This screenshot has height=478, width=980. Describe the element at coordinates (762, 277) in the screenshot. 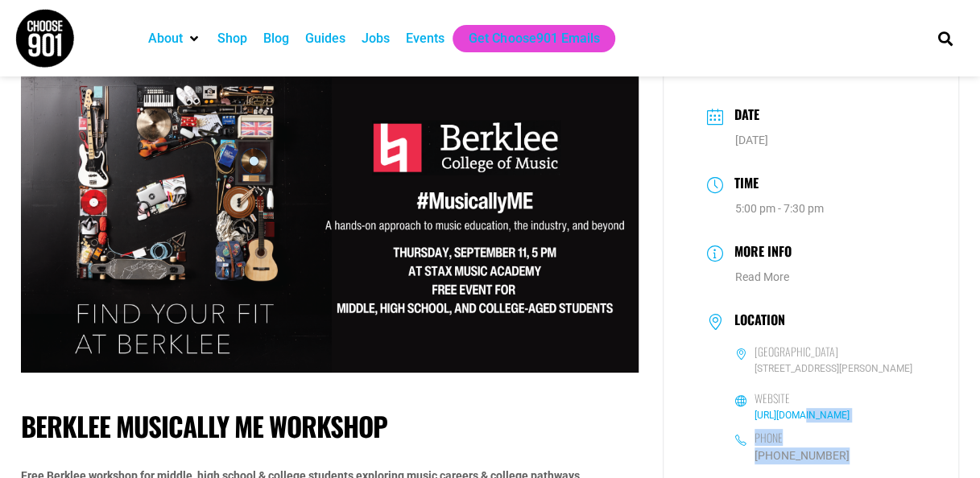

I see `a: Read More` at that location.